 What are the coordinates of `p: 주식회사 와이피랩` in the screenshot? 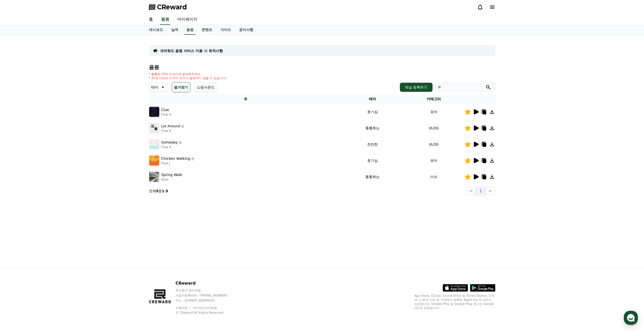 It's located at (207, 290).